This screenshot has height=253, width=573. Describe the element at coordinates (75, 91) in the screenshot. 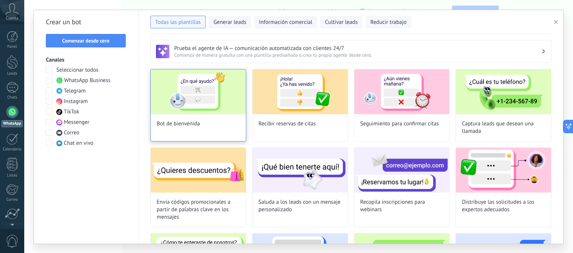

I see `span: Telegram` at that location.